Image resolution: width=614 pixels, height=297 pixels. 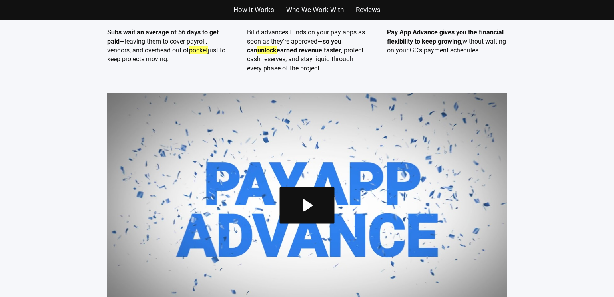 I want to click on a: Who We Work With, so click(x=315, y=10).